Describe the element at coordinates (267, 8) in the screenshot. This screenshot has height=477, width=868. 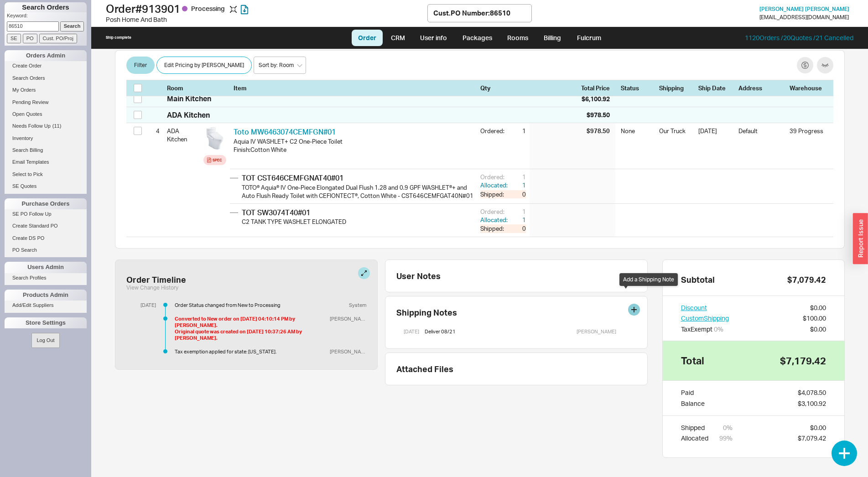
I see `h1: Order # 913901` at that location.